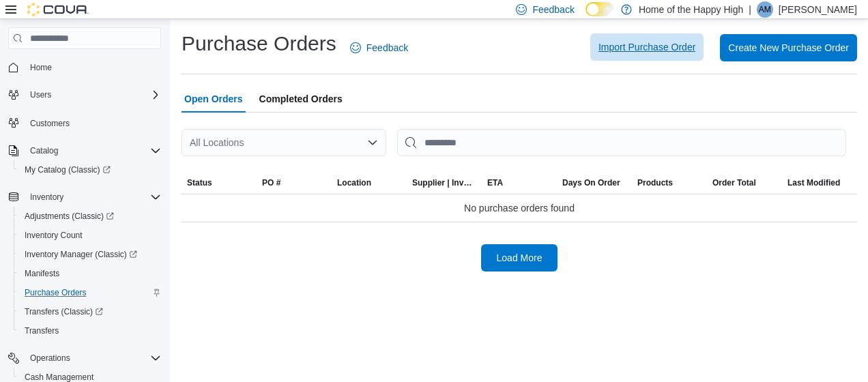 The width and height of the screenshot is (868, 382). Describe the element at coordinates (765, 9) in the screenshot. I see `div: Alicia Mair` at that location.